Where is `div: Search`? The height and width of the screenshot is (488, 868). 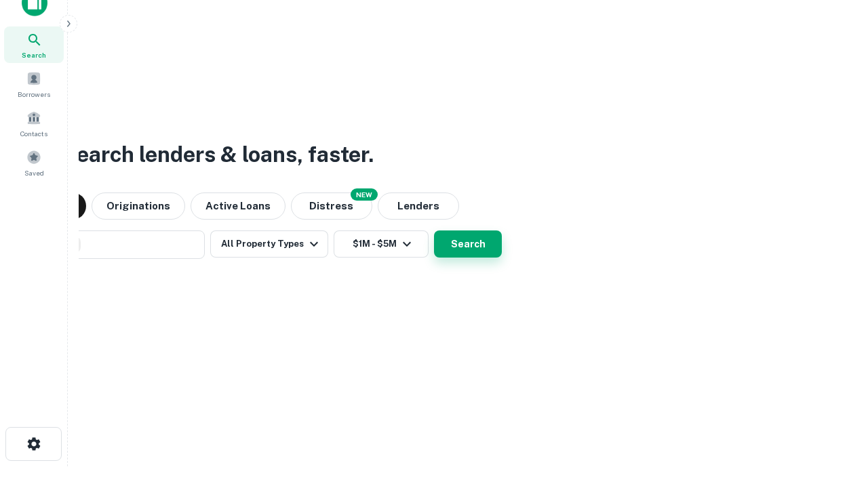 div: Search is located at coordinates (34, 45).